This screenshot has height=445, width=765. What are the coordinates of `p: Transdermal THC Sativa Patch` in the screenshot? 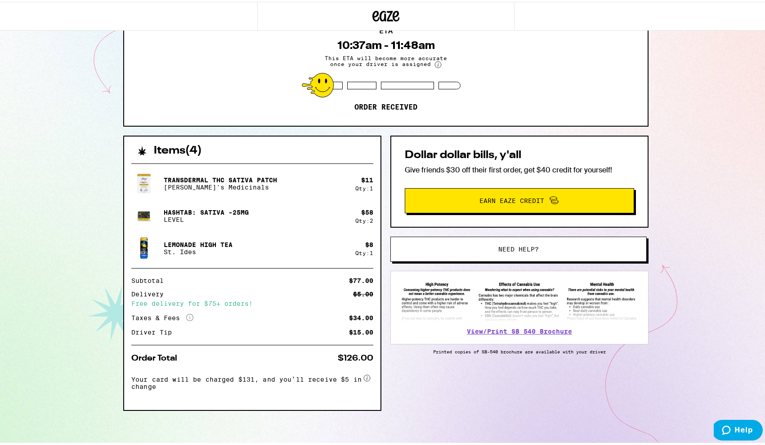 It's located at (220, 178).